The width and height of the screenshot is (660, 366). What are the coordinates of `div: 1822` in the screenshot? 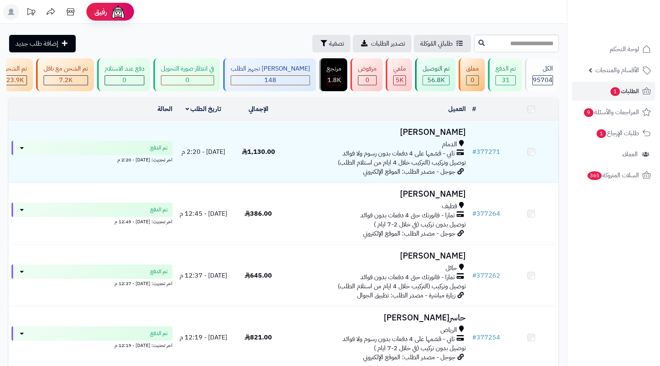 It's located at (334, 80).